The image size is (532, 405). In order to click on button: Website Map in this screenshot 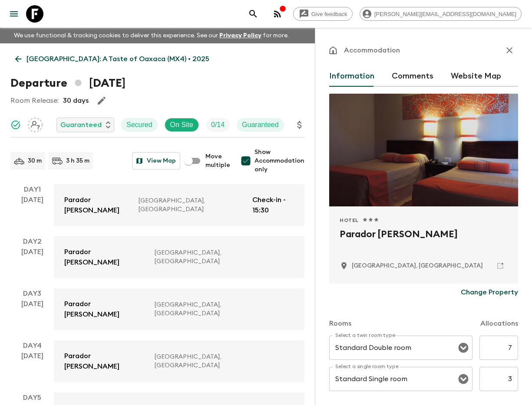, I will do `click(476, 77)`.